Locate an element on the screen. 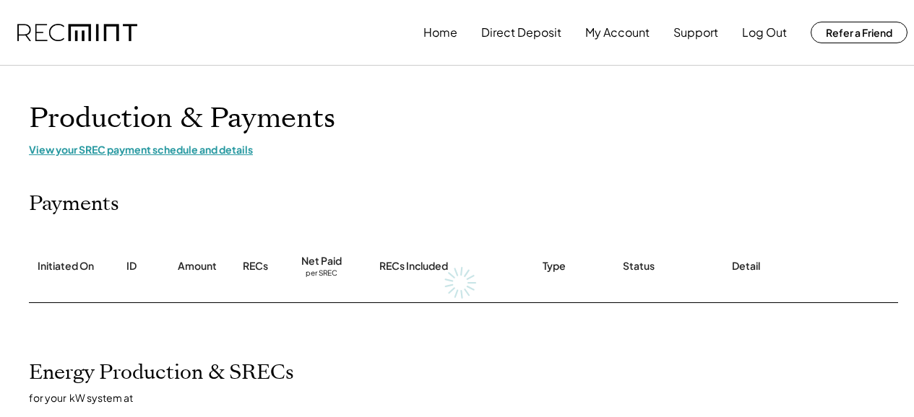  button: Direct Deposit is located at coordinates (521, 33).